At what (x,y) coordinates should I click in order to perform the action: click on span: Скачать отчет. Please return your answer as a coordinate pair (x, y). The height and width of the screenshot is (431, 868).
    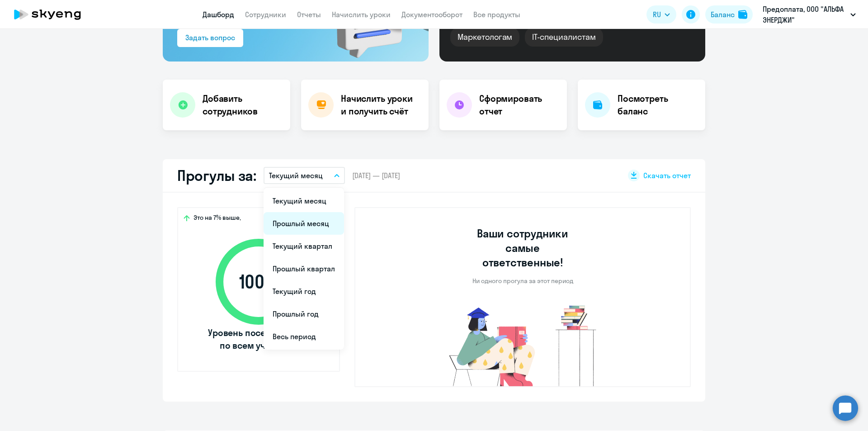
    Looking at the image, I should click on (667, 176).